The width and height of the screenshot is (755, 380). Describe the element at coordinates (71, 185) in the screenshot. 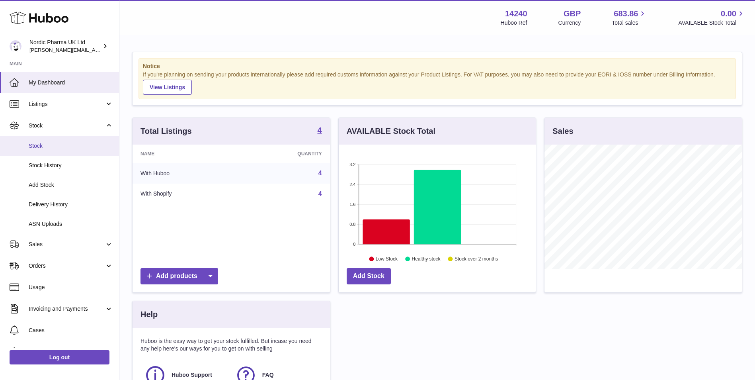

I see `span: Add Stock` at that location.